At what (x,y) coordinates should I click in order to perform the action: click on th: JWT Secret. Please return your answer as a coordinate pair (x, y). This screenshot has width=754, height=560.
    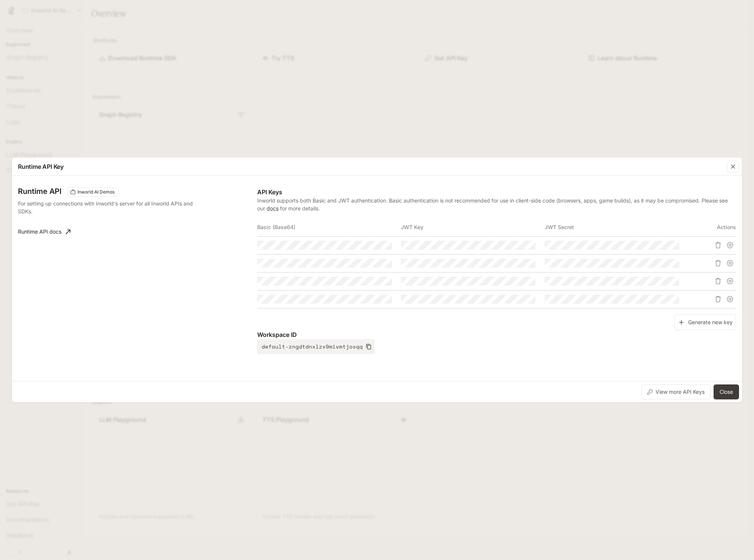
    Looking at the image, I should click on (616, 227).